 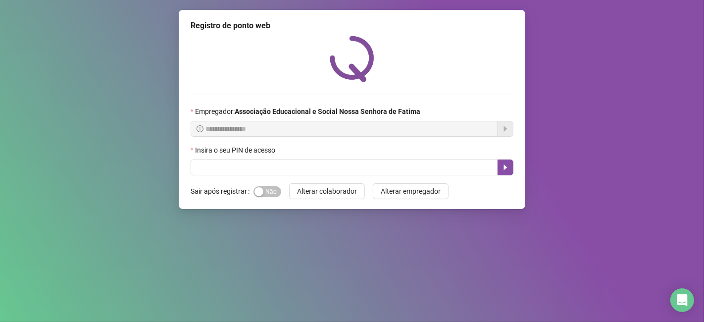 I want to click on label: Sair após registrar, so click(x=222, y=191).